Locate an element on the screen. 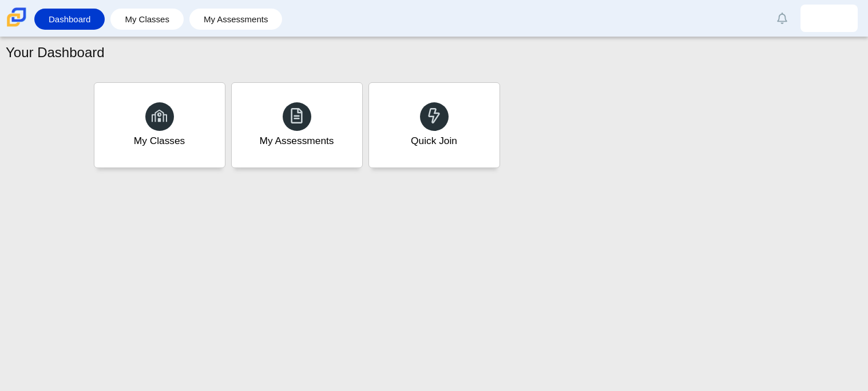  div: My Assessments is located at coordinates (297, 141).